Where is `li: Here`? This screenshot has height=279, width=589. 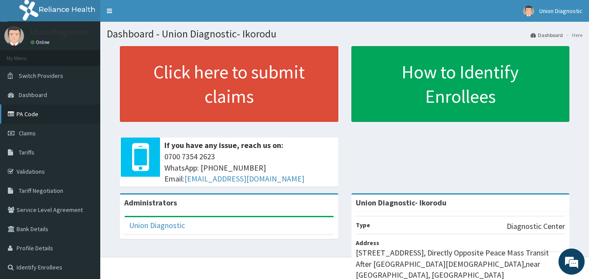
li: Here is located at coordinates (573, 35).